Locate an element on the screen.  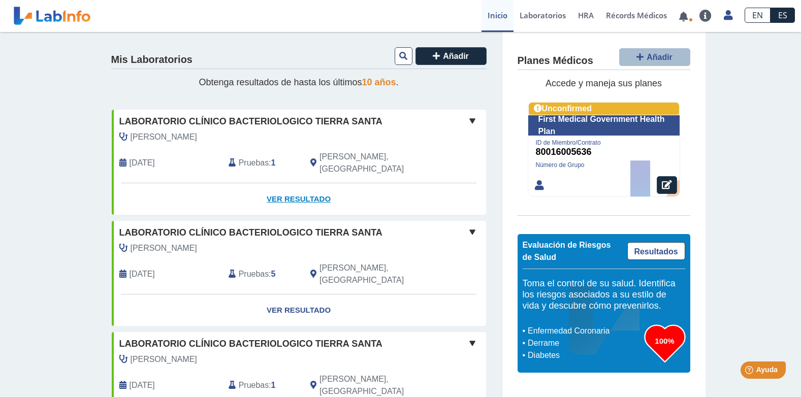
a: Resultados is located at coordinates (656, 251).